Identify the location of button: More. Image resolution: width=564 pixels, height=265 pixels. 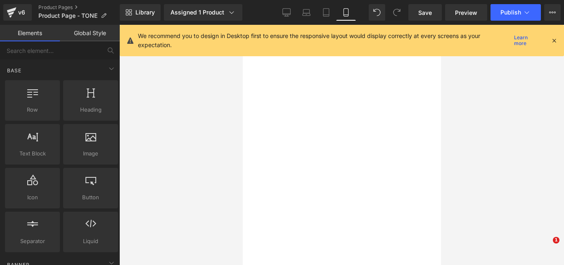
(552, 12).